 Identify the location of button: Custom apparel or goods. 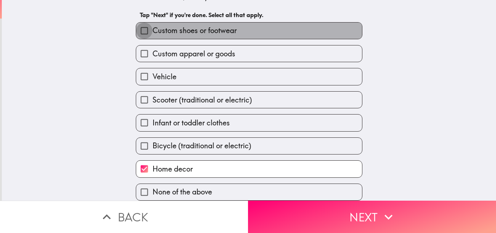
(249, 53).